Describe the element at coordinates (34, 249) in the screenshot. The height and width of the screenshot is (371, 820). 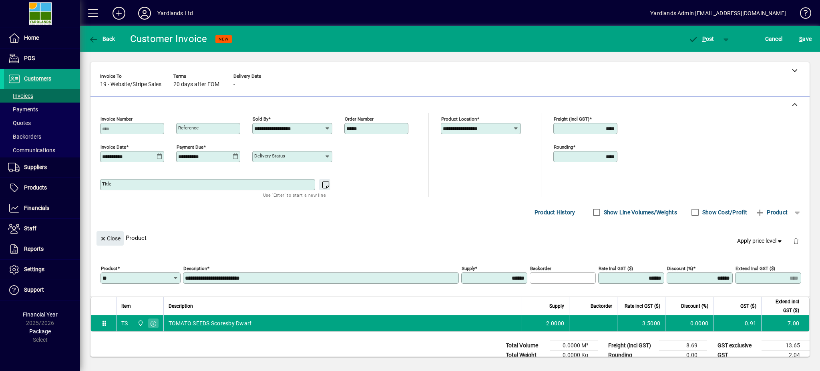
I see `span: Reports` at that location.